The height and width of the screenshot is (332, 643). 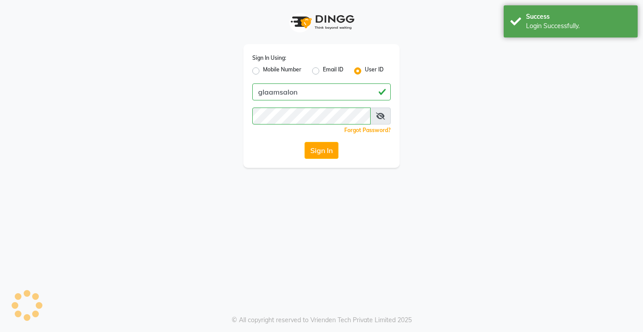 What do you see at coordinates (333, 71) in the screenshot?
I see `label: Email ID` at bounding box center [333, 71].